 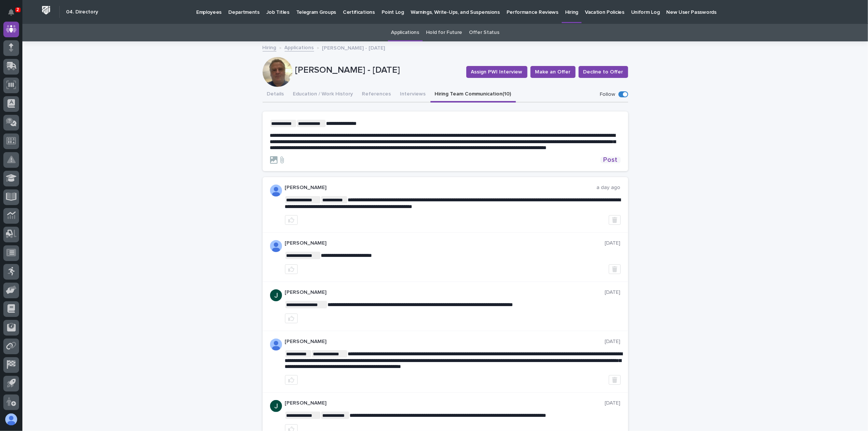 What do you see at coordinates (82, 12) in the screenshot?
I see `h2: 04. Directory` at bounding box center [82, 12].